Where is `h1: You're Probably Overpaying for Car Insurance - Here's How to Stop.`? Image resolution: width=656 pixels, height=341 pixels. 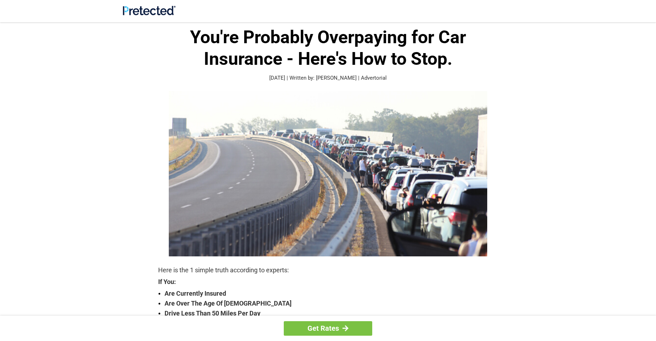
h1: You're Probably Overpaying for Car Insurance - Here's How to Stop. is located at coordinates (328, 48).